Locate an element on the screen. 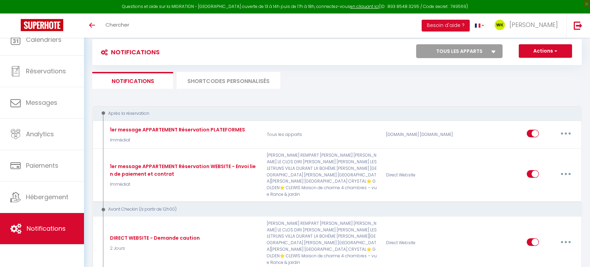 The height and width of the screenshot is (267, 590). h3: Notifications is located at coordinates (129, 52).